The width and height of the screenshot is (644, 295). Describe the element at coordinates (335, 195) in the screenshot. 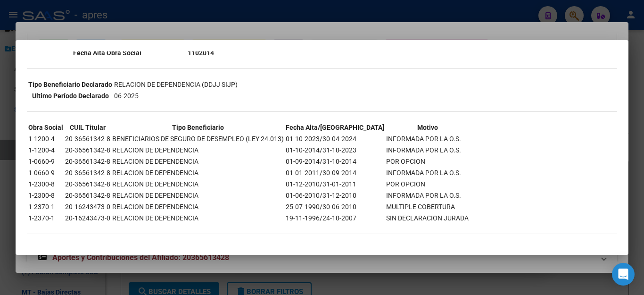

I see `td: 01-06-2010/31-12-2010` at that location.